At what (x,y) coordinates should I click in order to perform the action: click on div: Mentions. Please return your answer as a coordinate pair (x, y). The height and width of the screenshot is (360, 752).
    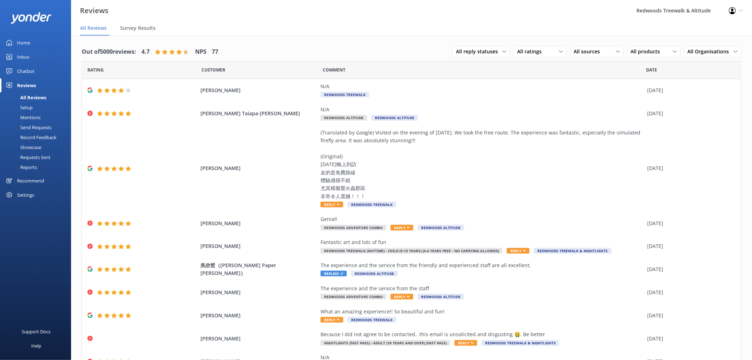
    Looking at the image, I should click on (22, 117).